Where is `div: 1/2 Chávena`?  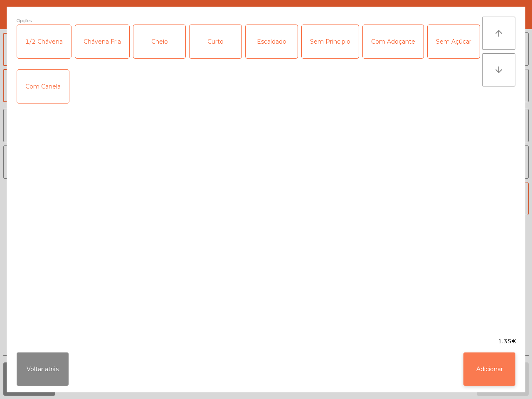
div: 1/2 Chávena is located at coordinates (44, 42).